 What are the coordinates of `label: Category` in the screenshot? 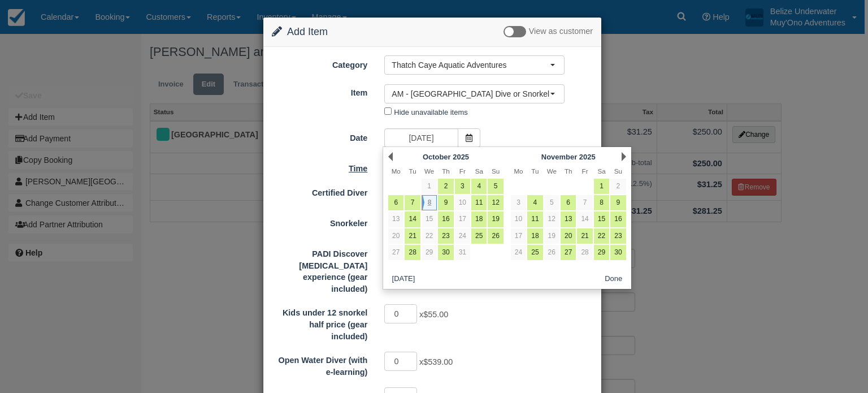 It's located at (319, 64).